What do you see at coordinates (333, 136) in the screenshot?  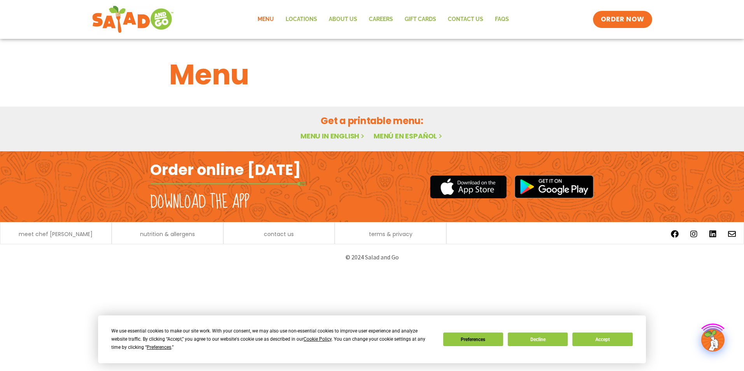 I see `a: Menu in English` at bounding box center [333, 136].